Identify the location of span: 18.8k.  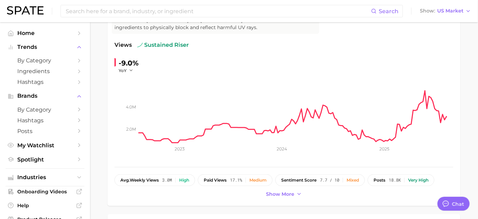
(395, 180).